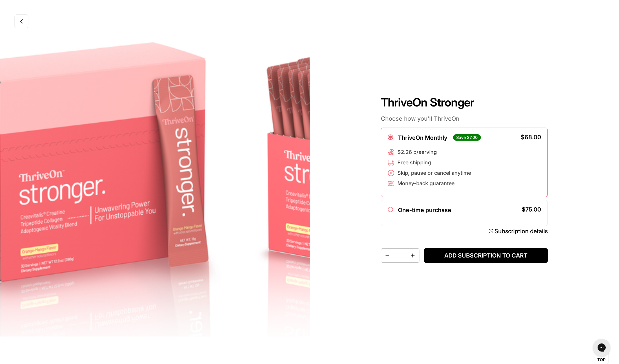 The width and height of the screenshot is (619, 364). Describe the element at coordinates (11, 11) in the screenshot. I see `button: Open gorgias live chat` at that location.